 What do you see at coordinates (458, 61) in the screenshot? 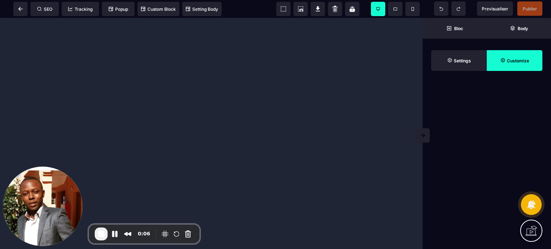
I see `span: Settings` at bounding box center [458, 61].